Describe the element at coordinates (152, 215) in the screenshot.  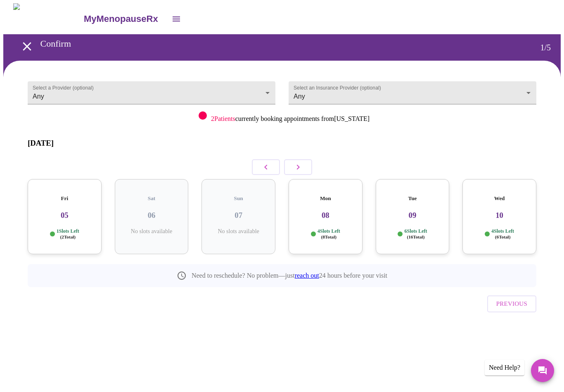
I see `h3: 06` at that location.